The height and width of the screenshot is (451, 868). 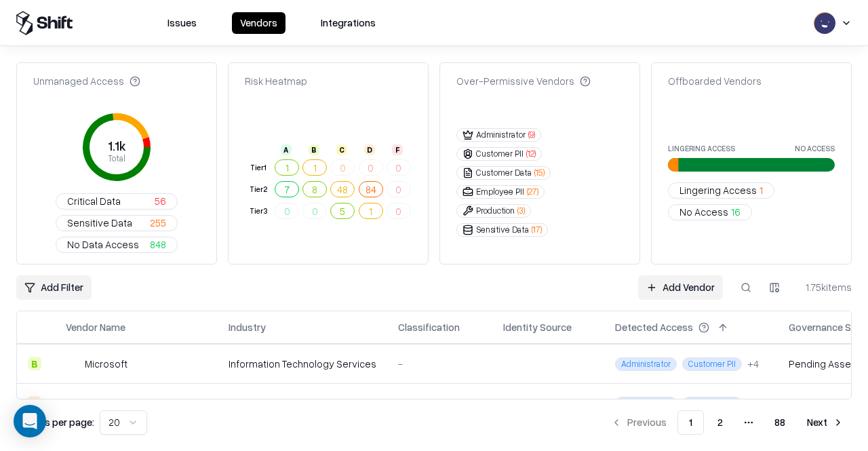 I want to click on button: Next, so click(x=825, y=422).